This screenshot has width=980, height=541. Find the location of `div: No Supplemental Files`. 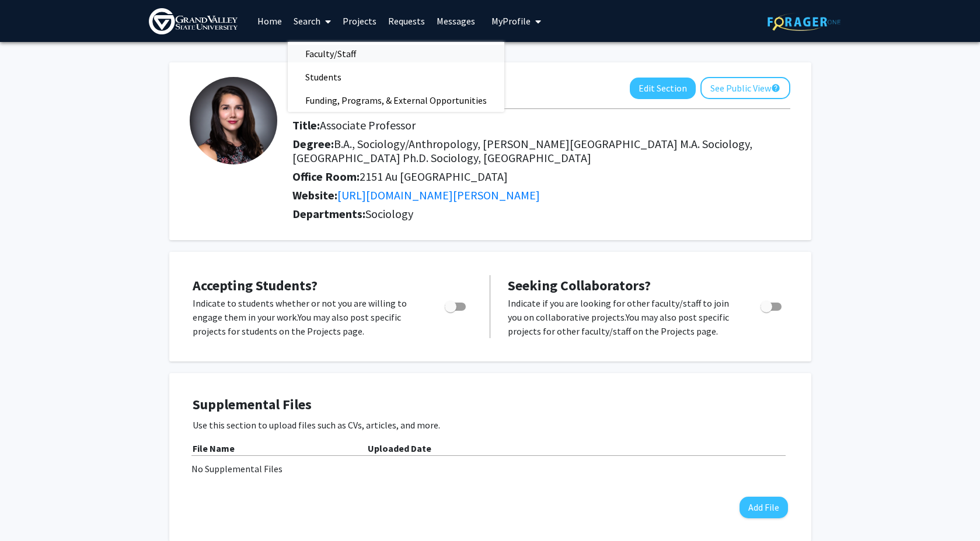

div: No Supplemental Files is located at coordinates (490, 469).